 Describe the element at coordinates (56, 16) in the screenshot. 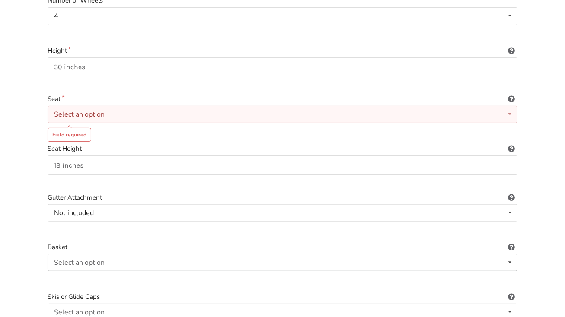

I see `div: 4` at that location.